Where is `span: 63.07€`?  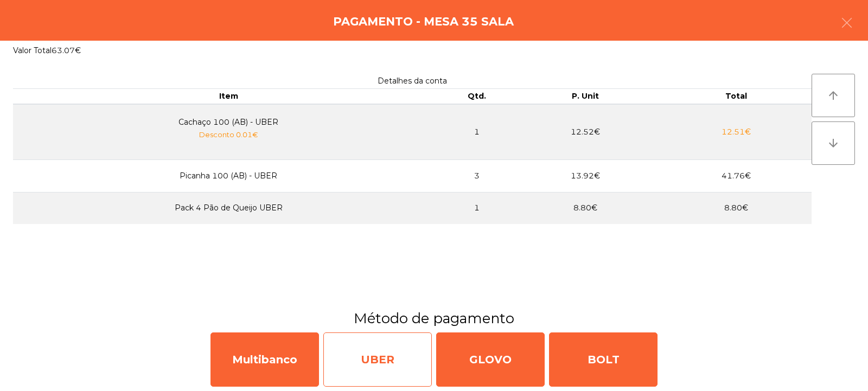
span: 63.07€ is located at coordinates (66, 51).